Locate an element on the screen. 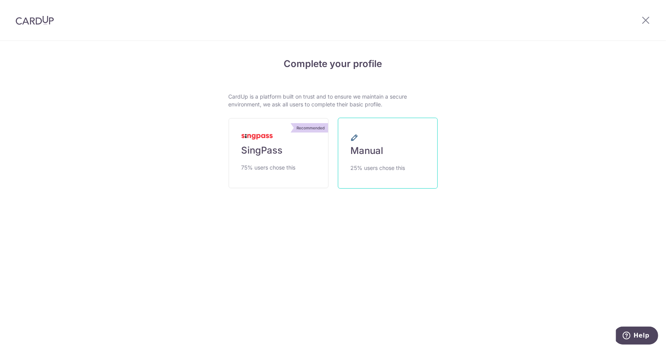 This screenshot has width=666, height=350. span: Manual is located at coordinates (367, 151).